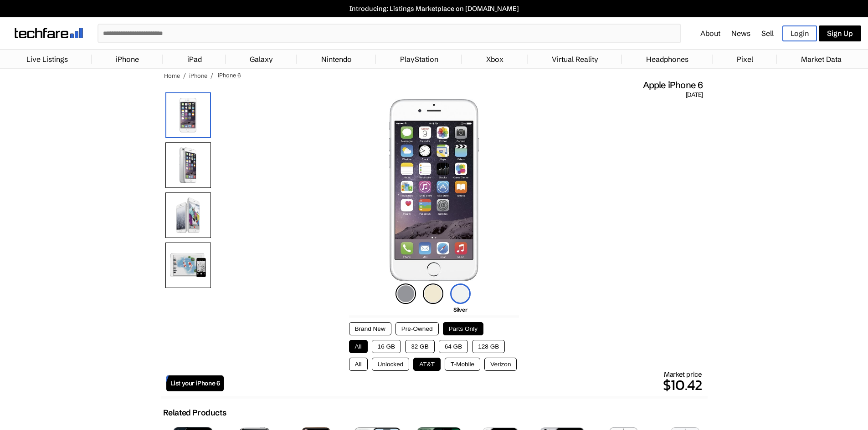 This screenshot has width=868, height=430. I want to click on a: List your iPhone 6, so click(195, 384).